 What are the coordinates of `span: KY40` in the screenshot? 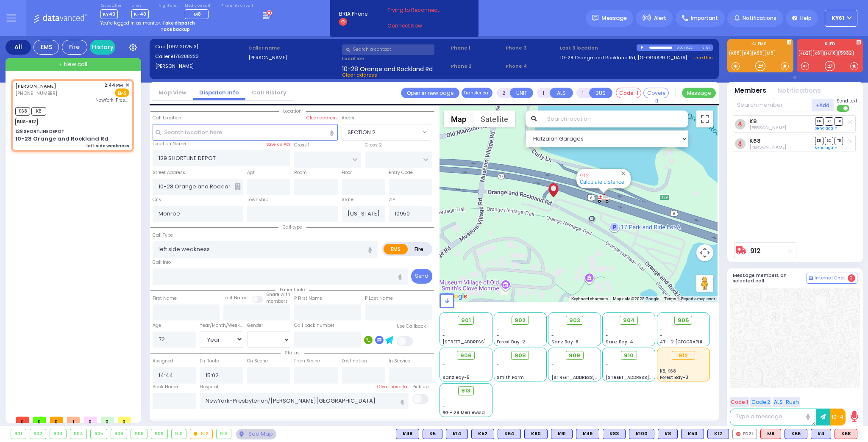 It's located at (109, 14).